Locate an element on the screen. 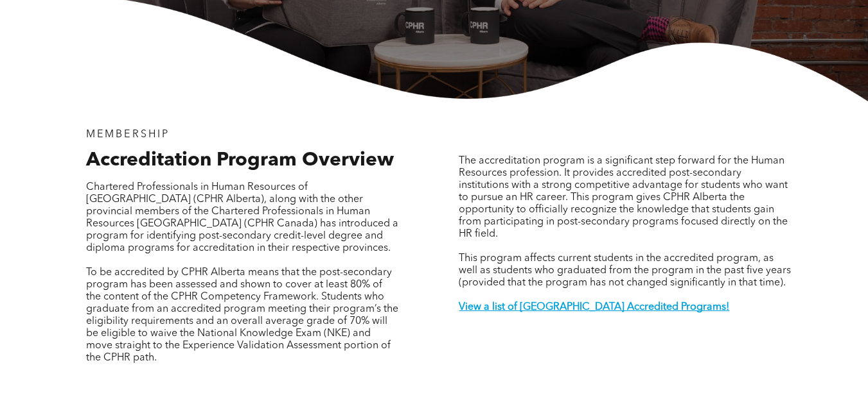 This screenshot has height=406, width=868. span: This program affects current students in the accredited program, as well as students who graduate... is located at coordinates (624, 271).